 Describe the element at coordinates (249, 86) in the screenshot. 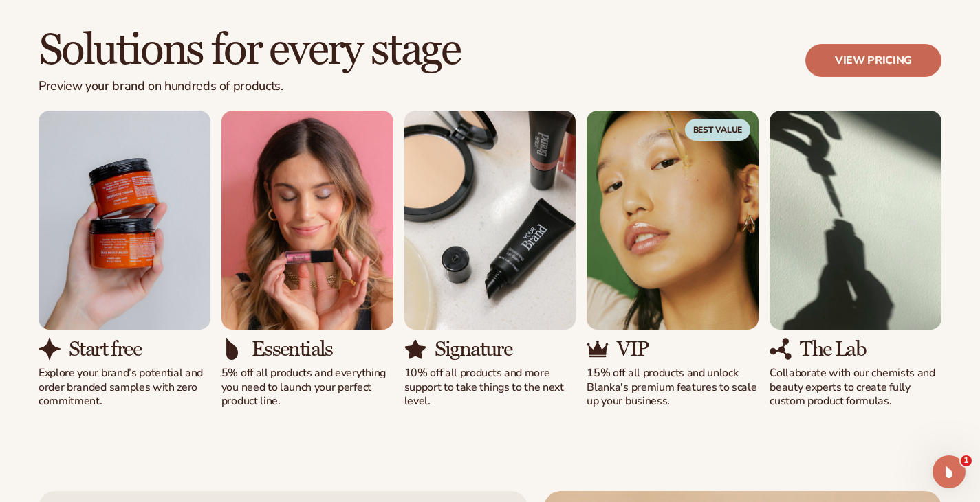

I see `p: Preview your brand on hundreds of products.` at that location.